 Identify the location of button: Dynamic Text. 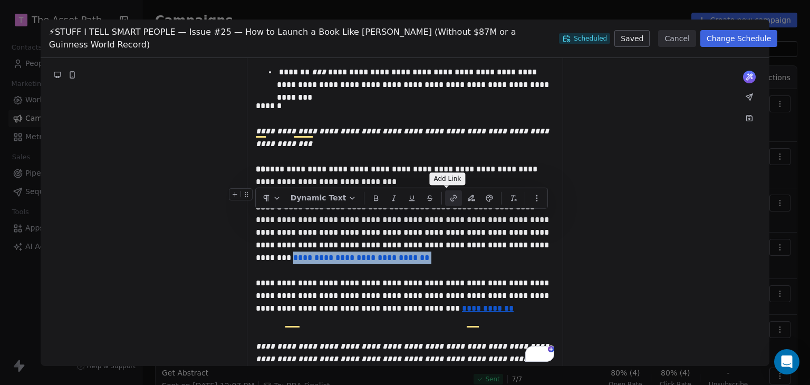
(324, 198).